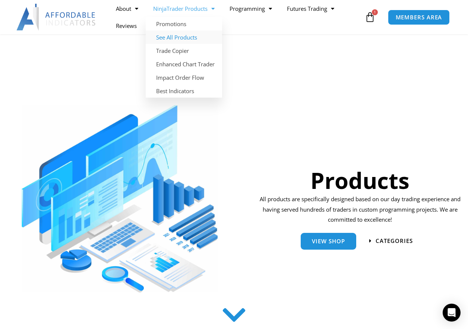  I want to click on a: 1, so click(370, 17).